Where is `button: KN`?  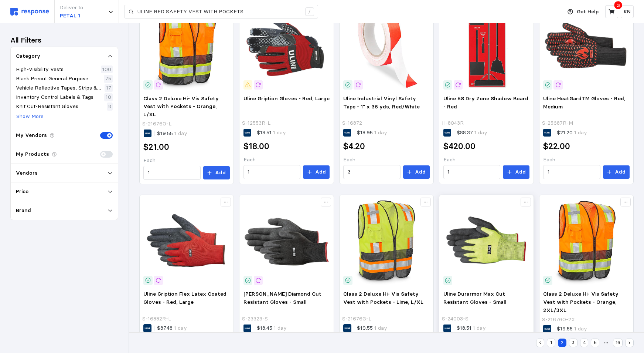
button: KN is located at coordinates (626, 12).